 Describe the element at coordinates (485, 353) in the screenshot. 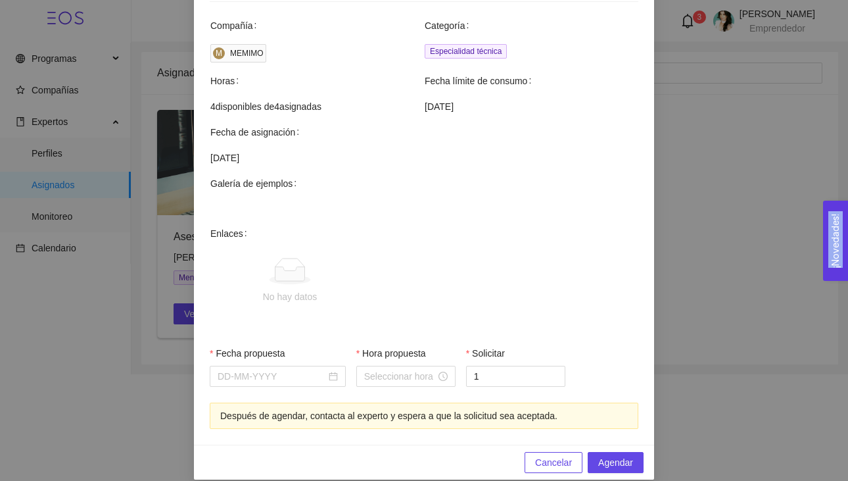

I see `label: Solicitar` at that location.